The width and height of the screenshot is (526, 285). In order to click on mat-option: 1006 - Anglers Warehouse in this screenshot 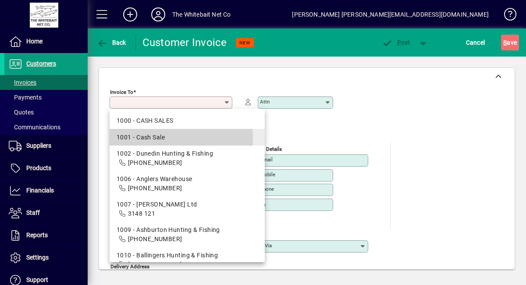, I will do `click(187, 184)`.